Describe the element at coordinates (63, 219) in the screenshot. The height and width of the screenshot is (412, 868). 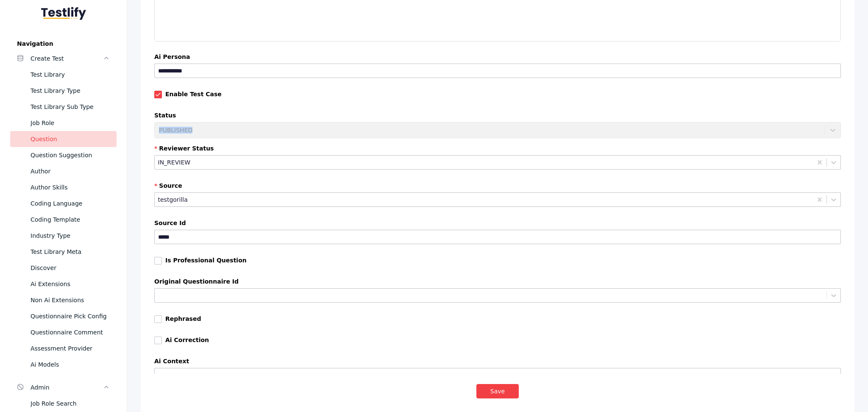
I see `a: Coding Template` at that location.